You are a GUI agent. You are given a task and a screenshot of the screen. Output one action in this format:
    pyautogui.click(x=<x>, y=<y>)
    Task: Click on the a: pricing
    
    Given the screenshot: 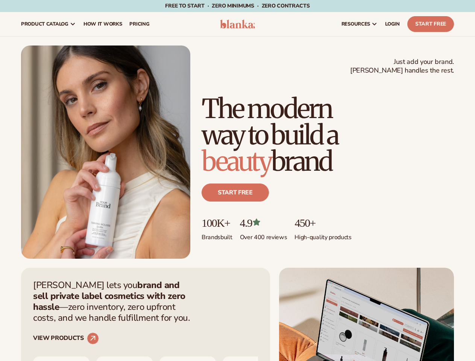 What is the action you would take?
    pyautogui.click(x=139, y=24)
    